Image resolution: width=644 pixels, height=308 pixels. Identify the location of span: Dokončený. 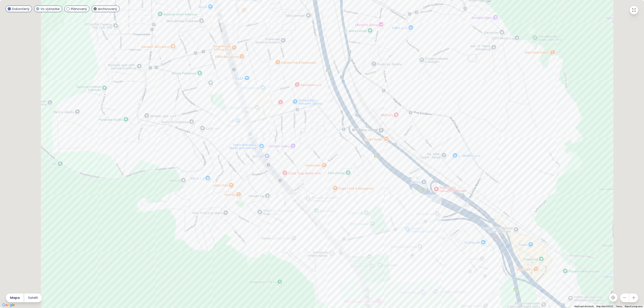
(21, 9).